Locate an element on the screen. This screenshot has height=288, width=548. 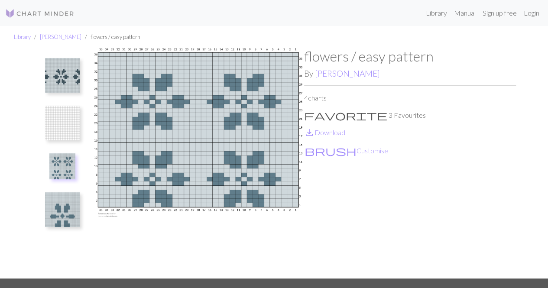
li: flowers / easy pattern is located at coordinates (111, 37).